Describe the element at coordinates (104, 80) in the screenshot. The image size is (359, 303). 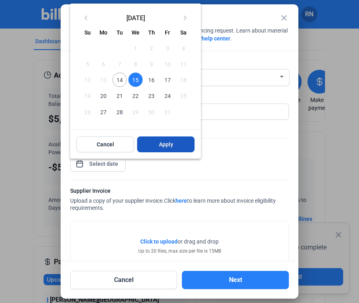
I see `button: October 13, 2025` at that location.